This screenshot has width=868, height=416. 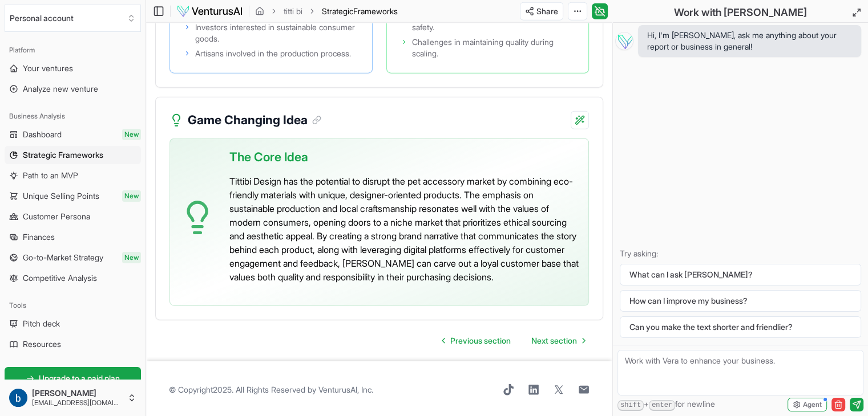 What do you see at coordinates (665, 404) in the screenshot?
I see `span: + for newline` at bounding box center [665, 404].